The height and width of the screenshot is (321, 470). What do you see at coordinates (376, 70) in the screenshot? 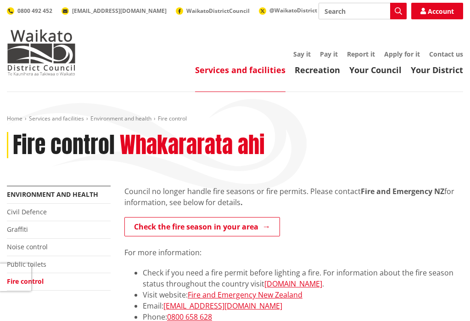
I see `a: Your Council` at bounding box center [376, 70].